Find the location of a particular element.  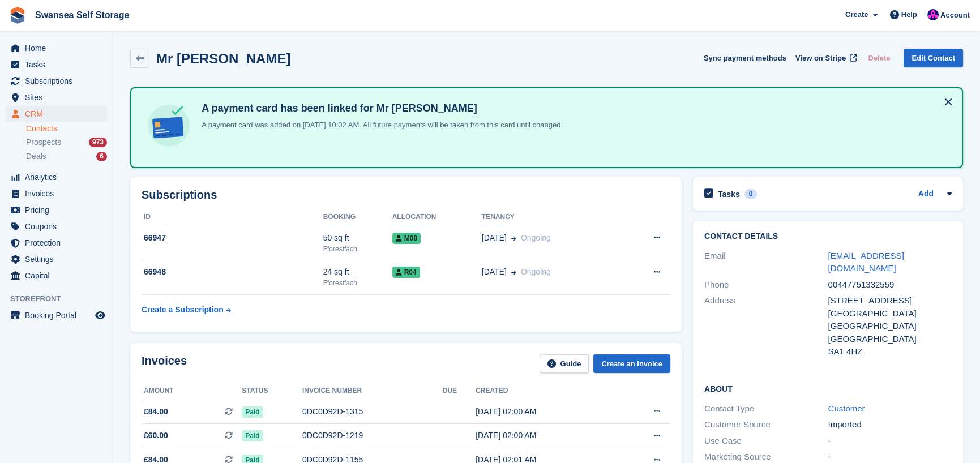

div: 6 is located at coordinates (101, 156).